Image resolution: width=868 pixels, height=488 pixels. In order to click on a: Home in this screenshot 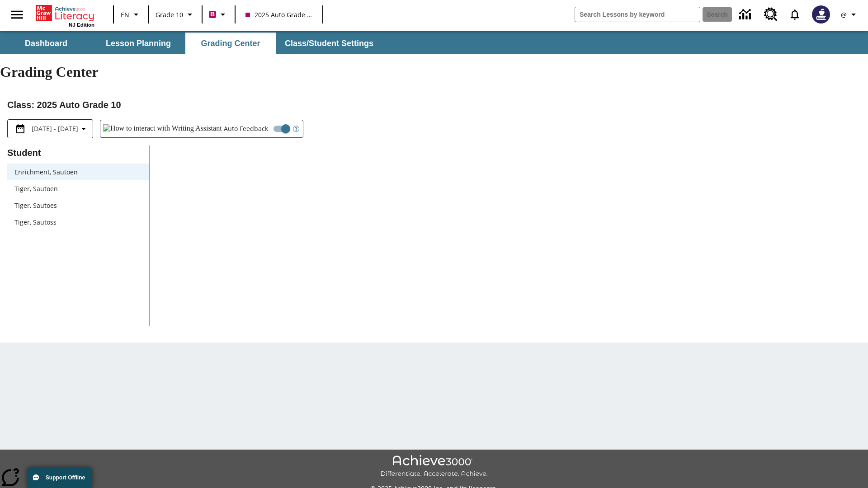, I will do `click(65, 13)`.